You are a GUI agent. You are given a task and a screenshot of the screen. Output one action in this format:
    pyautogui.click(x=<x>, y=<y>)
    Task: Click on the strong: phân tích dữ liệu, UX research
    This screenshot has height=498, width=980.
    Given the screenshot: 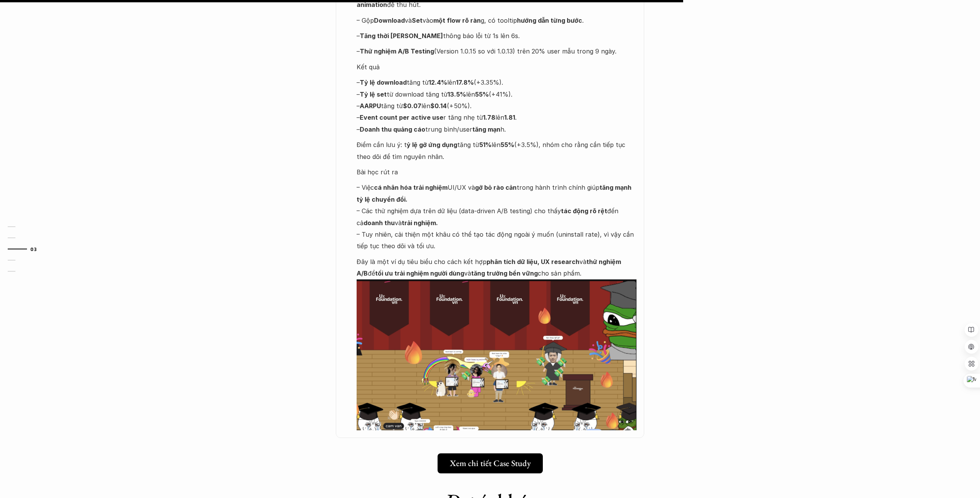 What is the action you would take?
    pyautogui.click(x=532, y=262)
    